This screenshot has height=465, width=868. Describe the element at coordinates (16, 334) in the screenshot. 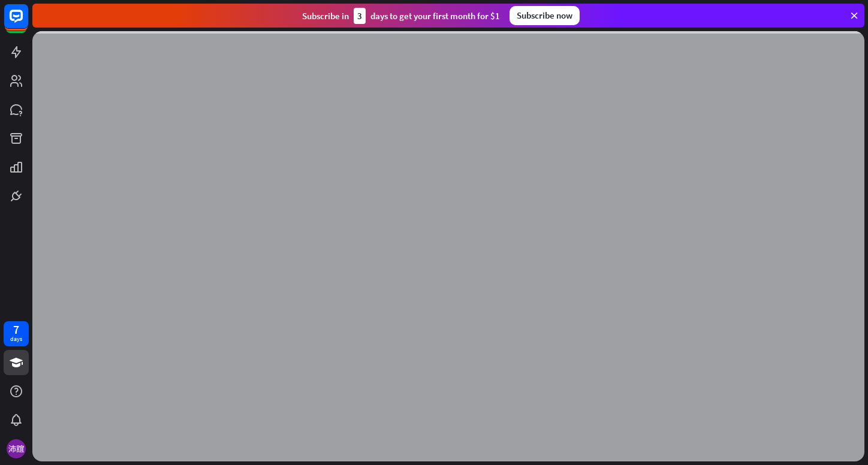

I see `a: 7 days` at that location.